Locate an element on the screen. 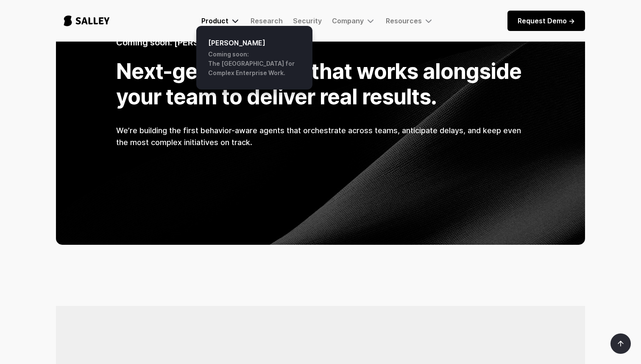 The image size is (641, 364). nav: Product is located at coordinates (254, 58).